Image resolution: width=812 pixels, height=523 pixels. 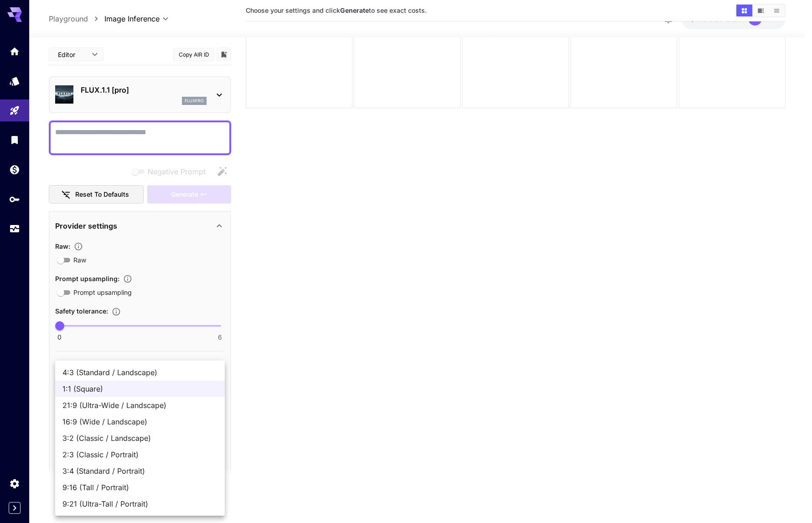 What do you see at coordinates (140, 438) in the screenshot?
I see `span: 3:2 (Classic / Landscape)` at bounding box center [140, 438].